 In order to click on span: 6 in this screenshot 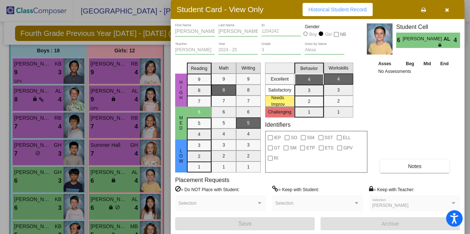, I will do `click(399, 40)`.